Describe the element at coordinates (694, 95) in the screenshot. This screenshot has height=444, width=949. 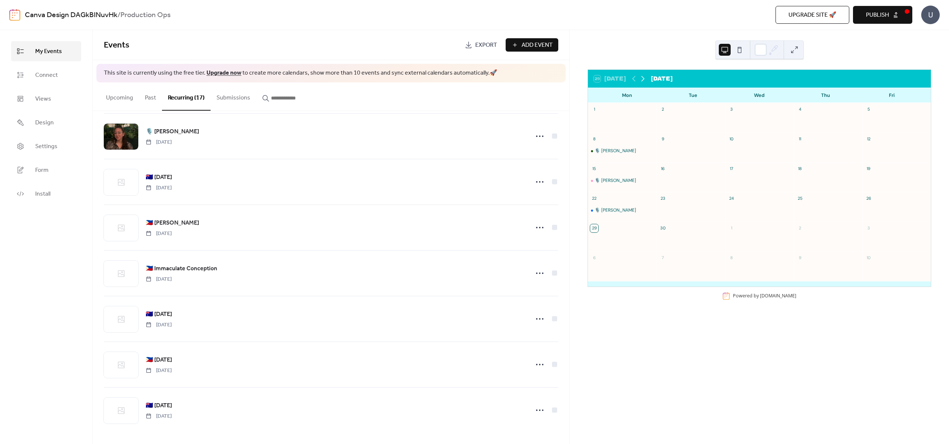
I see `div: Tue` at that location.